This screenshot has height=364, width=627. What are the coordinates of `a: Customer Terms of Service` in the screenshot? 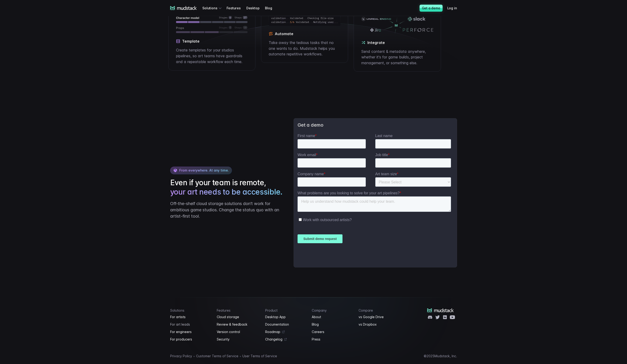 It's located at (217, 356).